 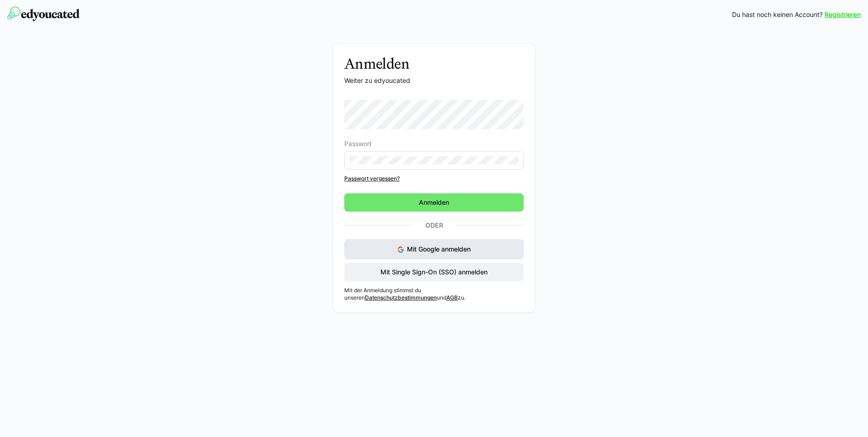 I want to click on p: Oder, so click(x=434, y=225).